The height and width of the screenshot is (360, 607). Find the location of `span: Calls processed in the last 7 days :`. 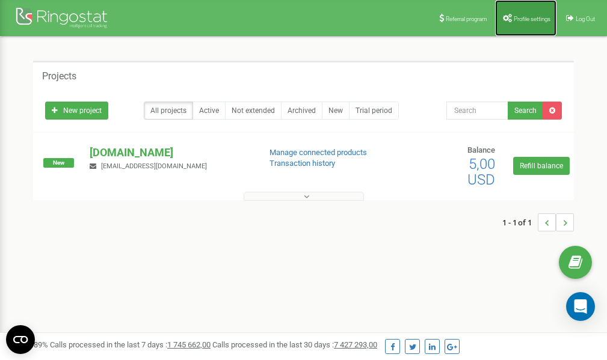

span: Calls processed in the last 7 days : is located at coordinates (130, 345).